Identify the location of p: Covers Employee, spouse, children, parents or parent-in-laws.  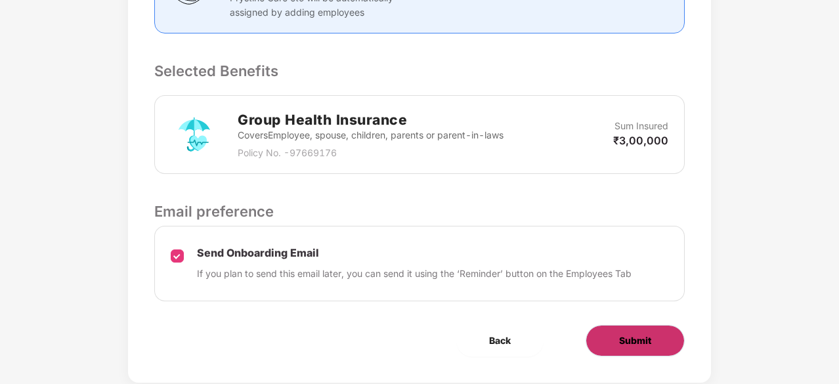
(370, 135).